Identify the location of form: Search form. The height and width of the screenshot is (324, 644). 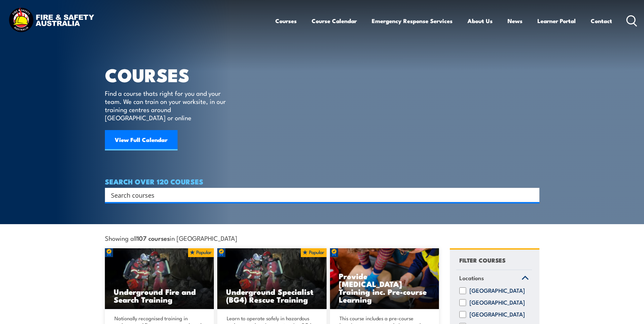
(319, 195).